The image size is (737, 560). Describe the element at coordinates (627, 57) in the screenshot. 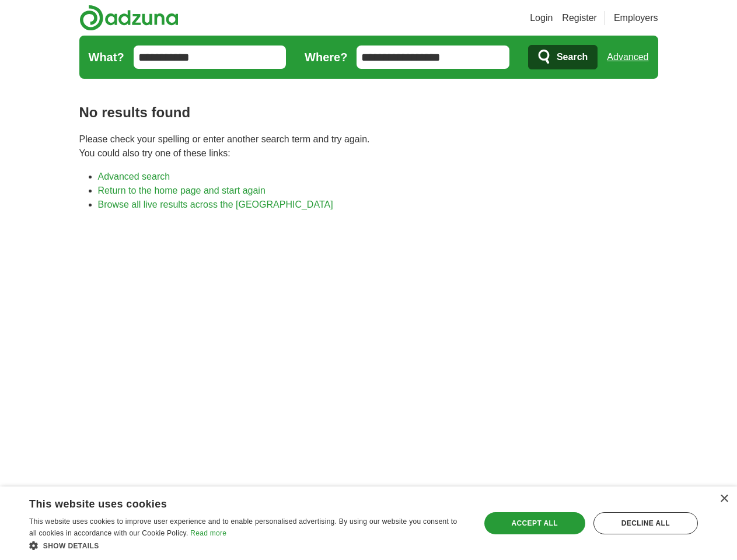

I see `a: Advanced` at that location.